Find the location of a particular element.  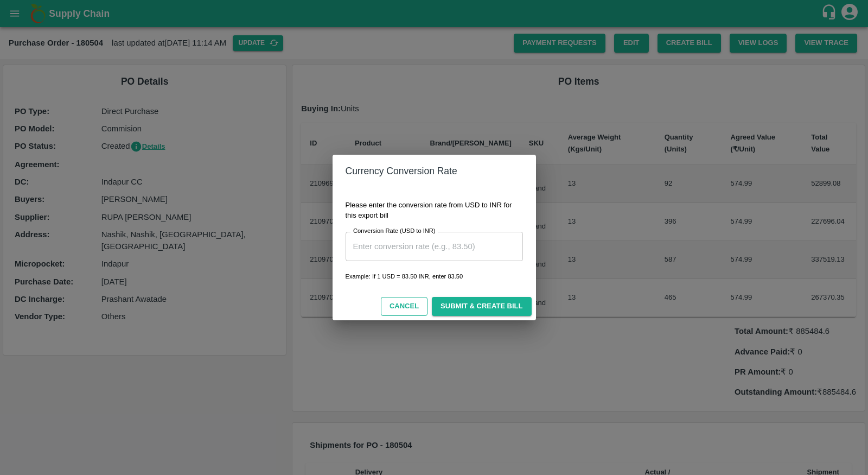

label: Conversion Rate (USD to INR) is located at coordinates (394, 231).